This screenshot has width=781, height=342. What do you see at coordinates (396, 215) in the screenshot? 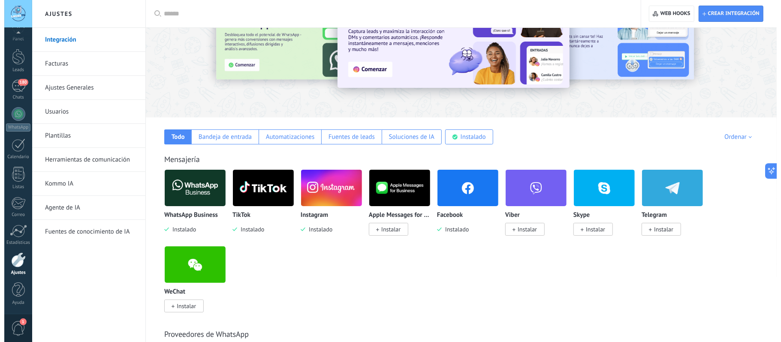
I see `p: Apple Messages for Business` at bounding box center [396, 215].